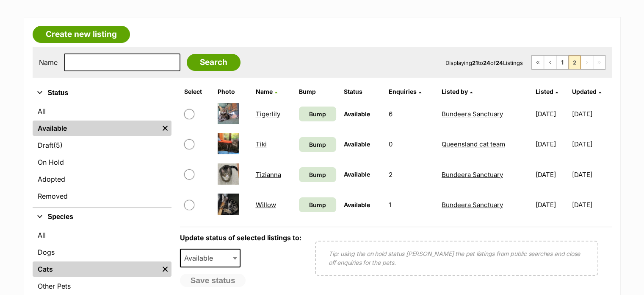 The image size is (644, 295). What do you see at coordinates (544, 91) in the screenshot?
I see `span: Listed` at bounding box center [544, 91].